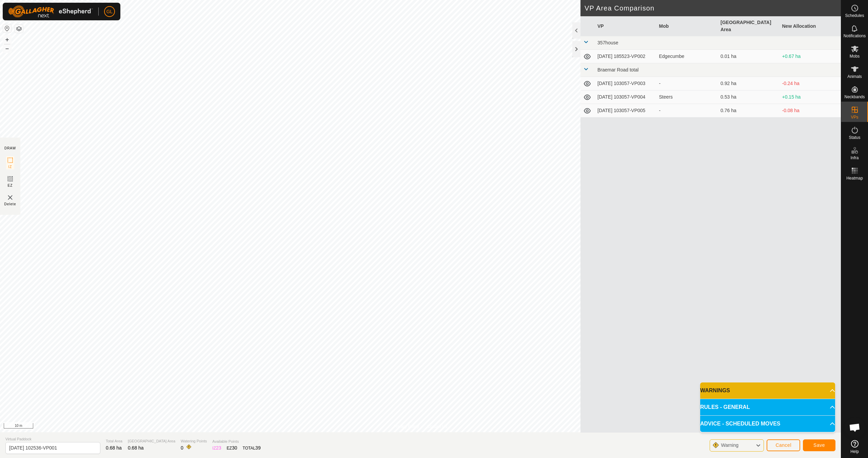 This screenshot has height=458, width=868. What do you see at coordinates (819, 445) in the screenshot?
I see `span: Save` at bounding box center [819, 445].